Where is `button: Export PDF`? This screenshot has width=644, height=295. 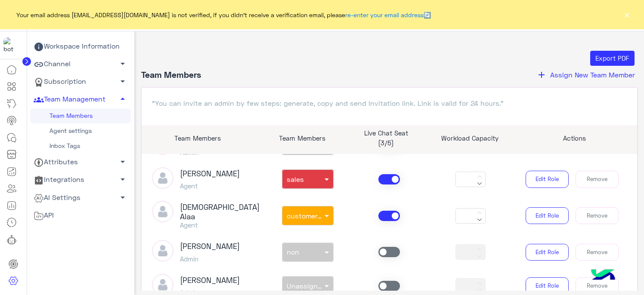 button: Export PDF is located at coordinates (613, 58).